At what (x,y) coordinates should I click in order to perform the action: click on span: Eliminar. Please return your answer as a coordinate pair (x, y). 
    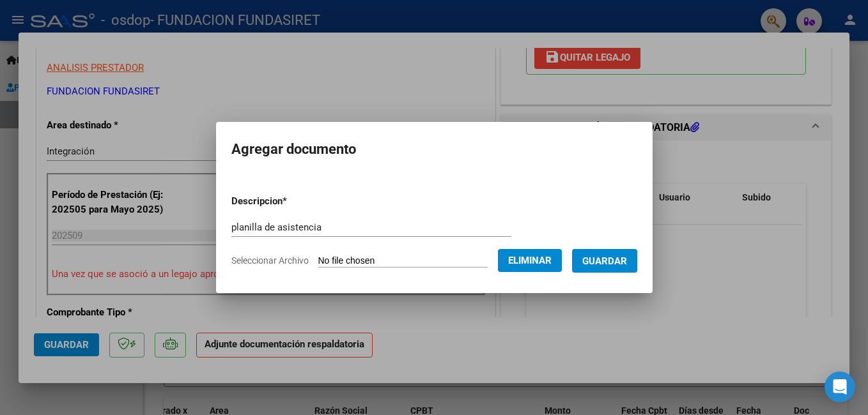
    Looking at the image, I should click on (529, 261).